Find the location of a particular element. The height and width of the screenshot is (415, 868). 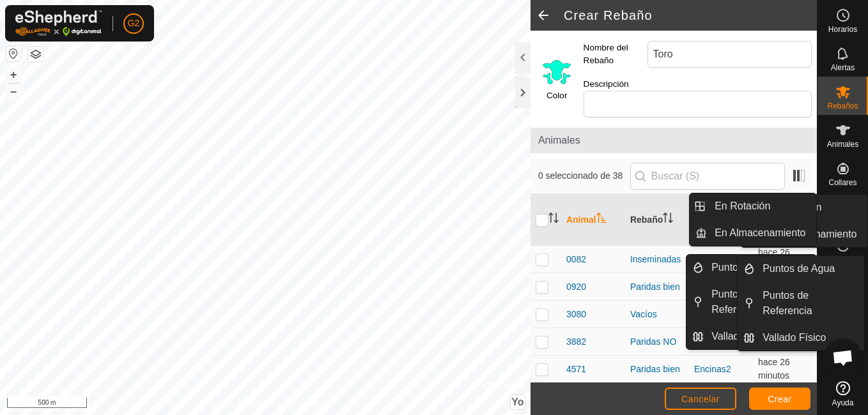

span: 4571 is located at coordinates (576, 369).